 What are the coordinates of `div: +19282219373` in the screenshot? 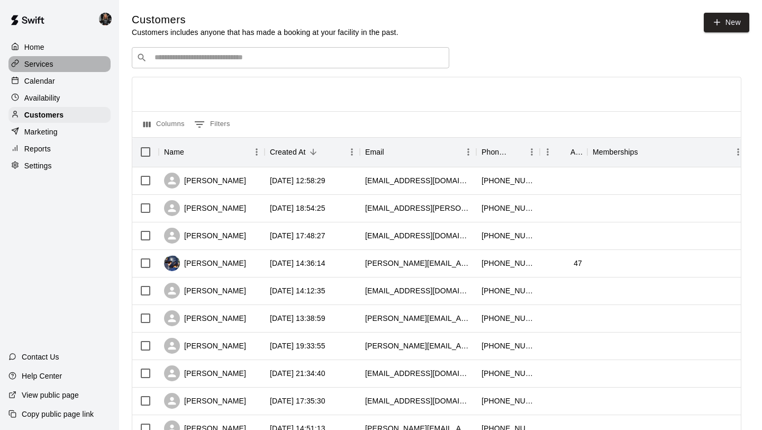 It's located at (508, 291).